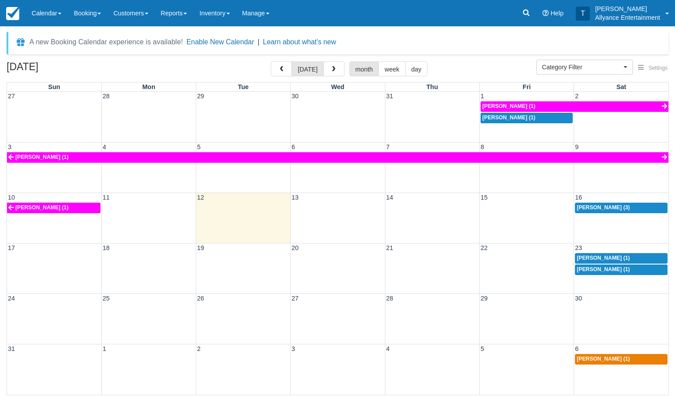 This screenshot has height=397, width=675. What do you see at coordinates (433, 87) in the screenshot?
I see `span: Thu` at bounding box center [433, 87].